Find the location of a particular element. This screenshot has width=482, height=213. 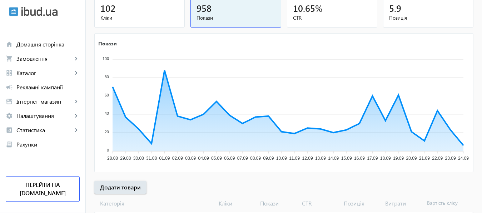

tspan: 05.09 is located at coordinates (217, 158).